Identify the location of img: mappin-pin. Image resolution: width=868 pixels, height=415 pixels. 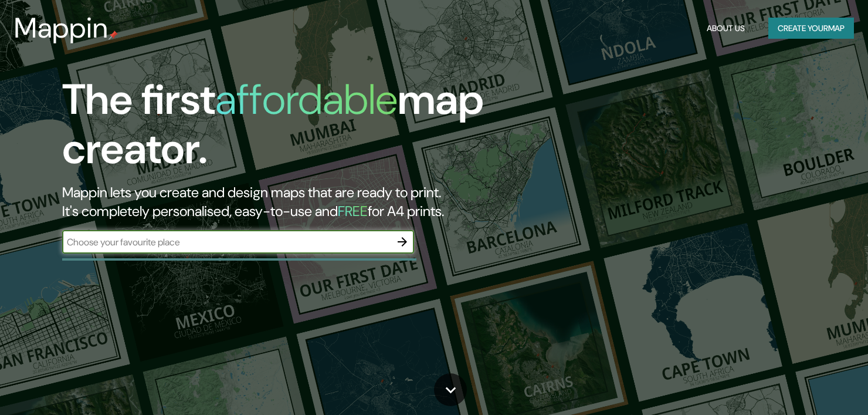
(113, 35).